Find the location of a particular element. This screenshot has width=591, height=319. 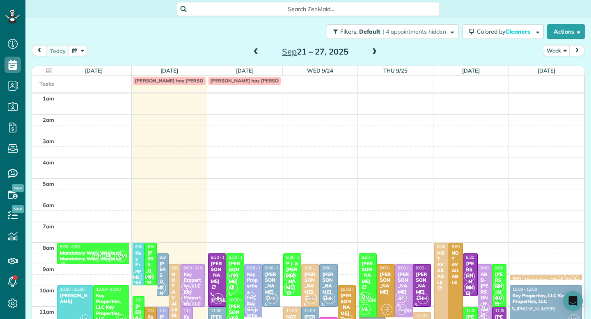

span: 11:15 - 1:15 is located at coordinates (427, 316).